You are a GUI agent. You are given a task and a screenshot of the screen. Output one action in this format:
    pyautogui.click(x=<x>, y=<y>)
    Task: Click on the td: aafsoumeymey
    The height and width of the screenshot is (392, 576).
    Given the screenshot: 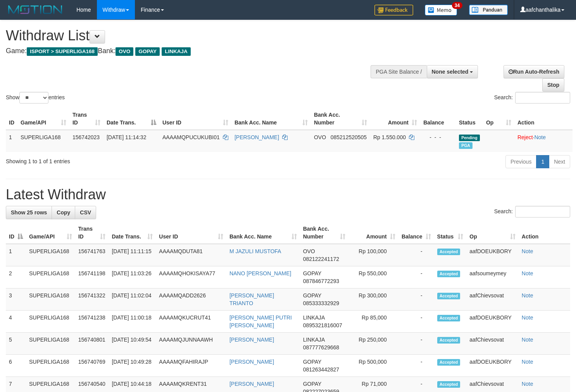 What is the action you would take?
    pyautogui.click(x=493, y=277)
    